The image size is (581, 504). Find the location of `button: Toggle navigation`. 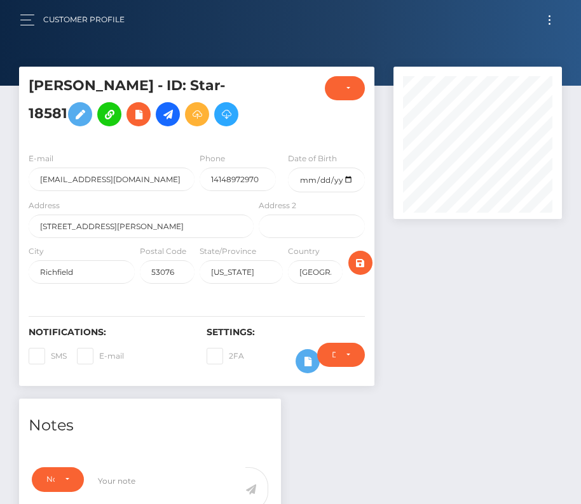

button: Toggle navigation is located at coordinates (549, 20).